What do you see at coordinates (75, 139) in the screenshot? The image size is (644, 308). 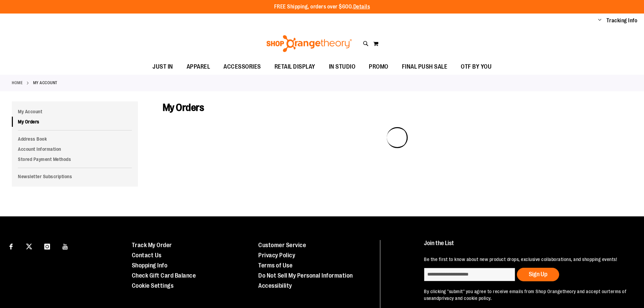 I see `a: Address Book` at bounding box center [75, 139].